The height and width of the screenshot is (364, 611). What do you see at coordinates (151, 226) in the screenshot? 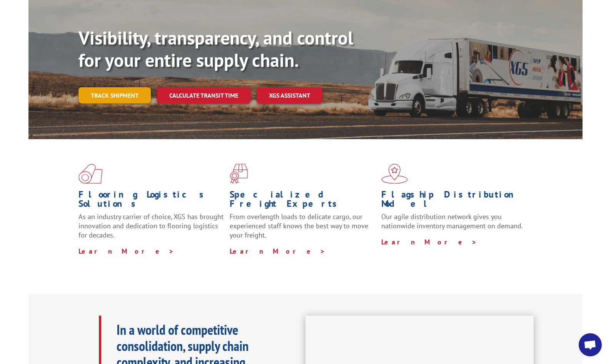
I see `span: As an industry carrier of choice, XGS has brought innovation and dedication to flooring logistics...` at bounding box center [151, 226].